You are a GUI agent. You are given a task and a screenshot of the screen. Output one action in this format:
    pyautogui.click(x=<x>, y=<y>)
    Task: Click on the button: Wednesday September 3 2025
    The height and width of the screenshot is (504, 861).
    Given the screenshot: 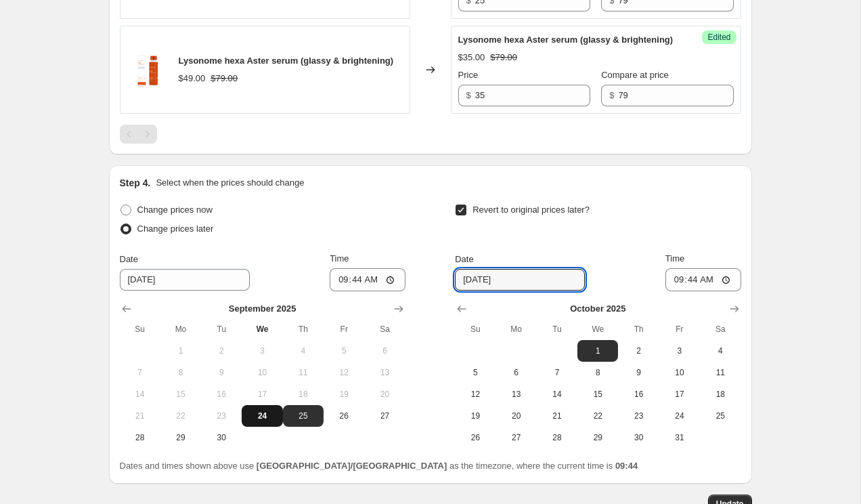 What is the action you would take?
    pyautogui.click(x=262, y=351)
    